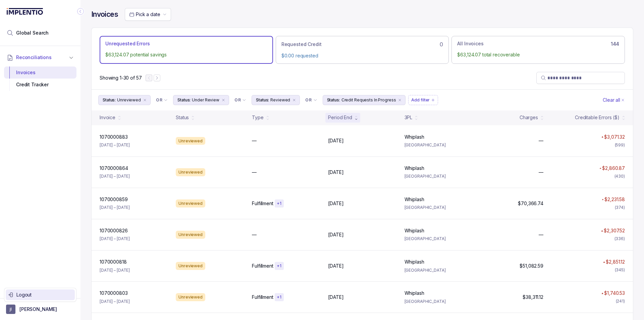 This screenshot has width=644, height=320. What do you see at coordinates (531, 203) in the screenshot?
I see `p: $70,366.74` at bounding box center [531, 203].